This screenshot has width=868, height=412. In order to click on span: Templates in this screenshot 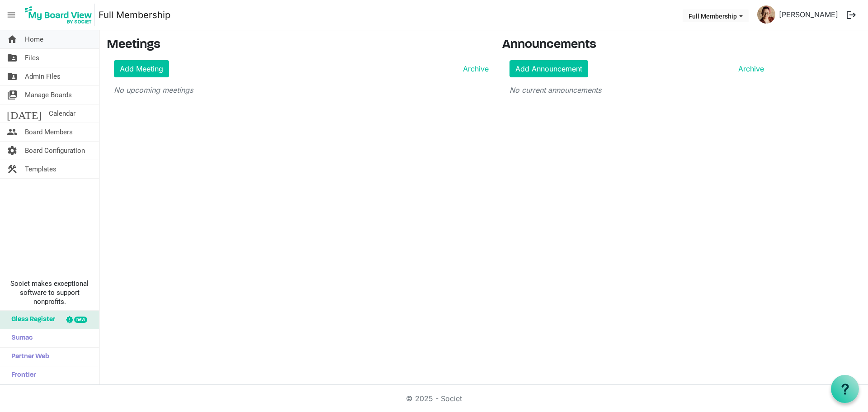, I will do `click(41, 169)`.